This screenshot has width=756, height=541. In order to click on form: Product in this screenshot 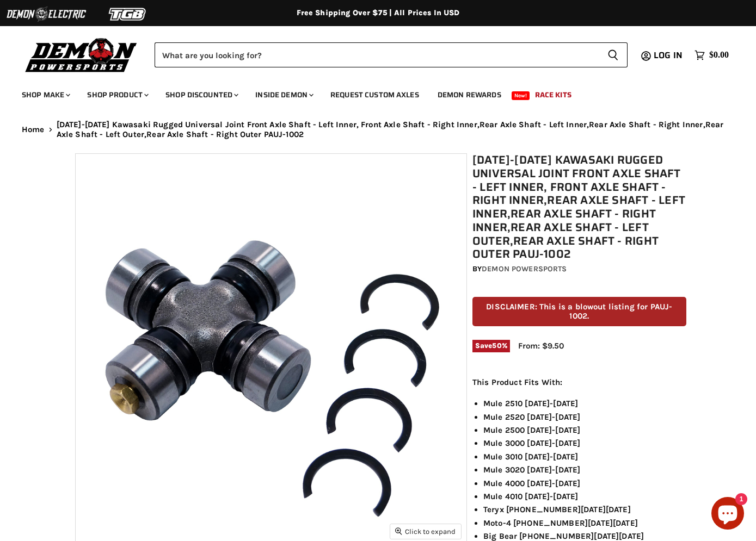, I will do `click(391, 55)`.